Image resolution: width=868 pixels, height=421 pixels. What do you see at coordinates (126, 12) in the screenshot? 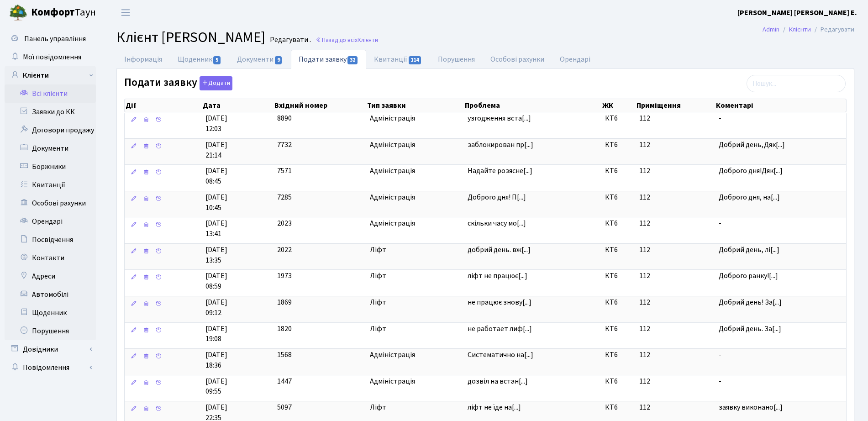
I see `button: Переключити навігацію` at bounding box center [126, 12].